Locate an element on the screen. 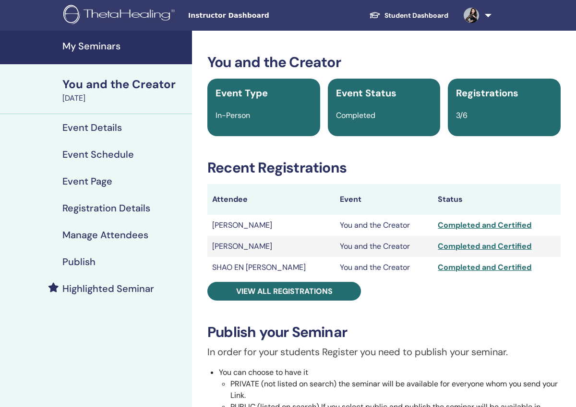 Image resolution: width=576 pixels, height=407 pixels. h4: Registration Details is located at coordinates (106, 208).